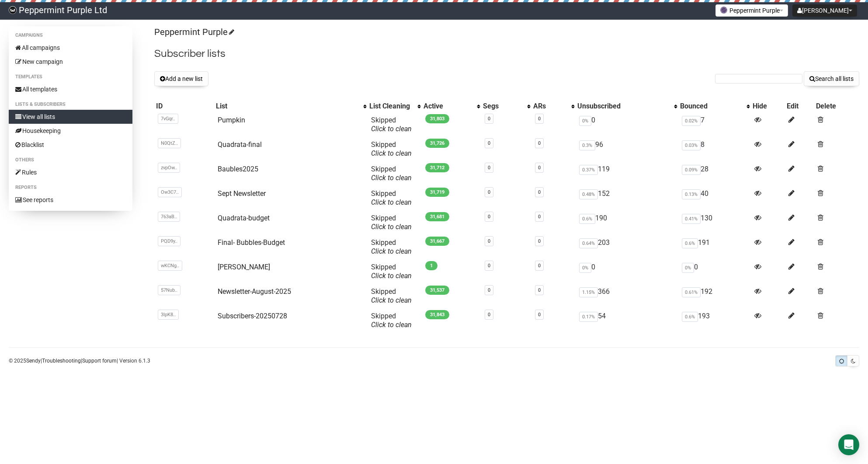 This screenshot has width=868, height=464. Describe the element at coordinates (182, 79) in the screenshot. I see `button: Add a new list` at that location.